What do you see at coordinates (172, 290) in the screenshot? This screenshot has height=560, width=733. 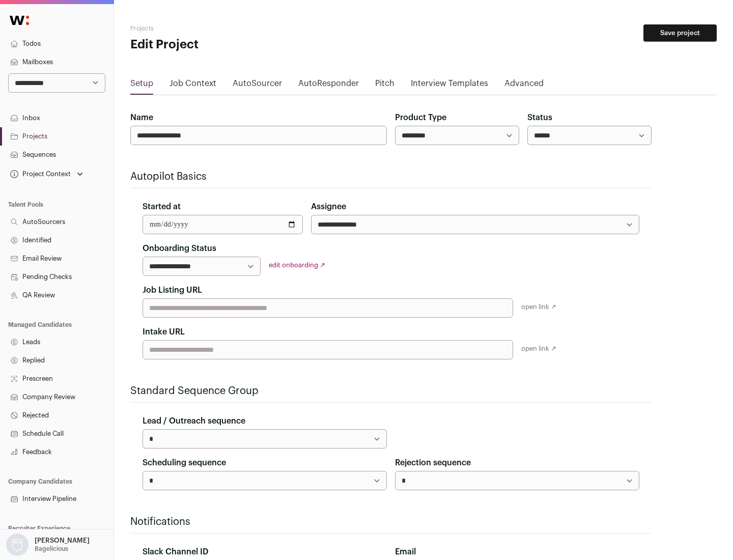 I see `label: Job Listing URL` at bounding box center [172, 290].